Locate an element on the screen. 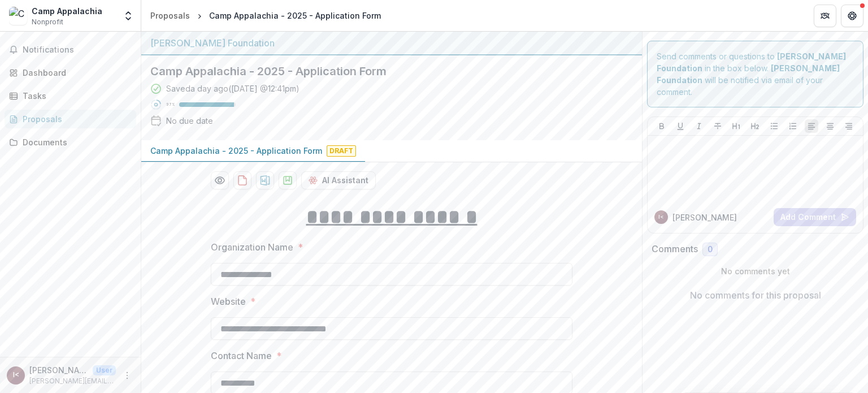 The image size is (868, 393). div: Tasks is located at coordinates (75, 96).